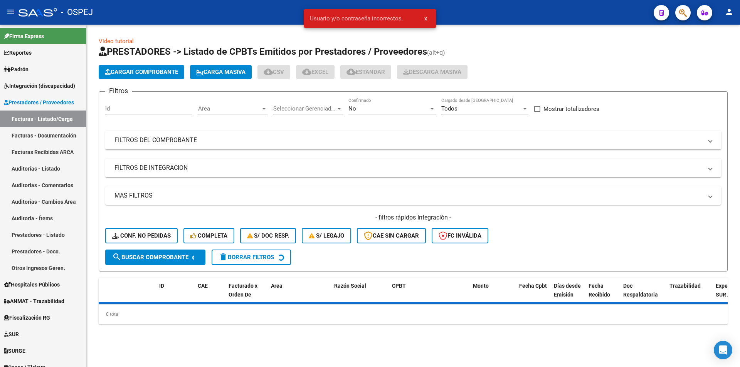 This screenshot has width=740, height=367. What do you see at coordinates (641, 290) in the screenshot?
I see `span: Doc Respaldatoria` at bounding box center [641, 290].